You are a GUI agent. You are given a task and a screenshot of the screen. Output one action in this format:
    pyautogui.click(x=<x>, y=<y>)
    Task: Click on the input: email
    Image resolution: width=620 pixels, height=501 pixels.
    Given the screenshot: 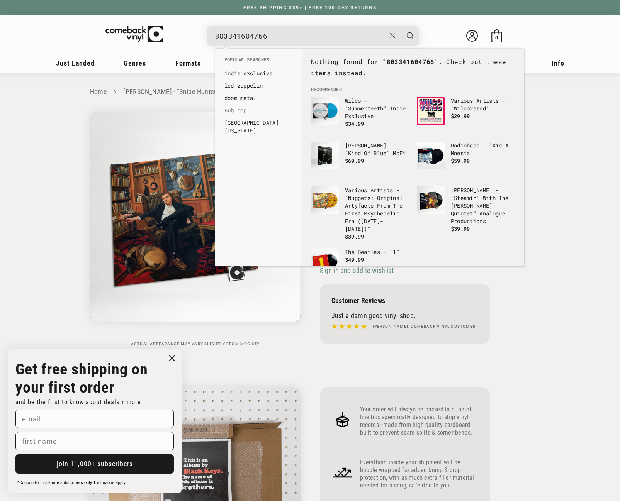 What is the action you would take?
    pyautogui.click(x=95, y=419)
    